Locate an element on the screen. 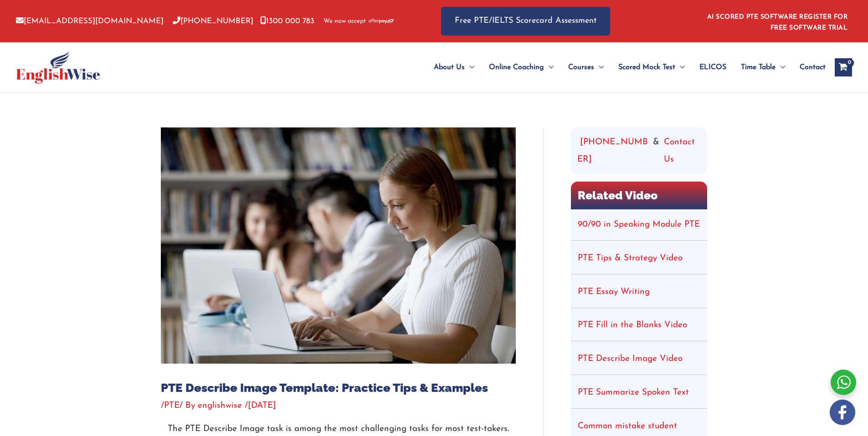 This screenshot has height=436, width=868. a: ELICOS is located at coordinates (713, 67).